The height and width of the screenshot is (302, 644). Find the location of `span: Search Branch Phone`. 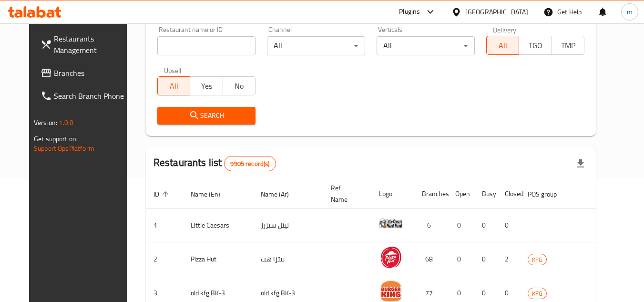

span: Search Branch Phone is located at coordinates (91, 96).